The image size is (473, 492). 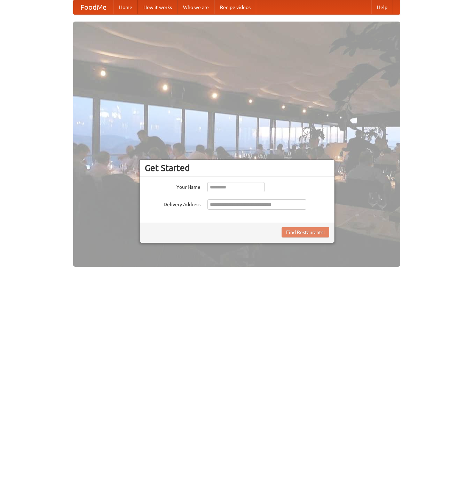 I want to click on label: Your Name, so click(x=173, y=186).